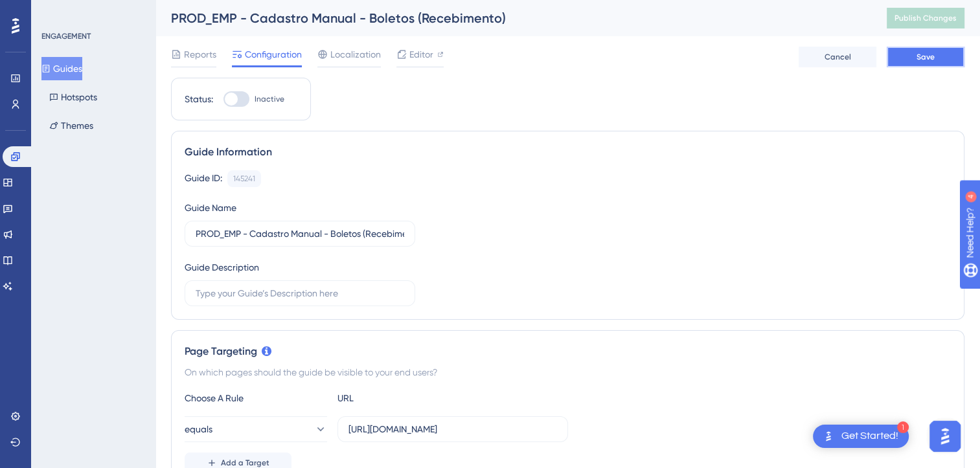 The width and height of the screenshot is (980, 468). What do you see at coordinates (256, 398) in the screenshot?
I see `div: Choose A Rule` at bounding box center [256, 398].